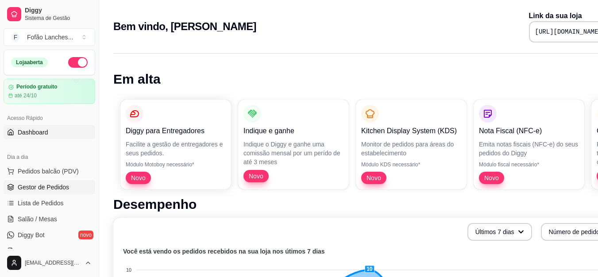 The width and height of the screenshot is (598, 277). I want to click on p: Kitchen Display System (KDS), so click(411, 131).